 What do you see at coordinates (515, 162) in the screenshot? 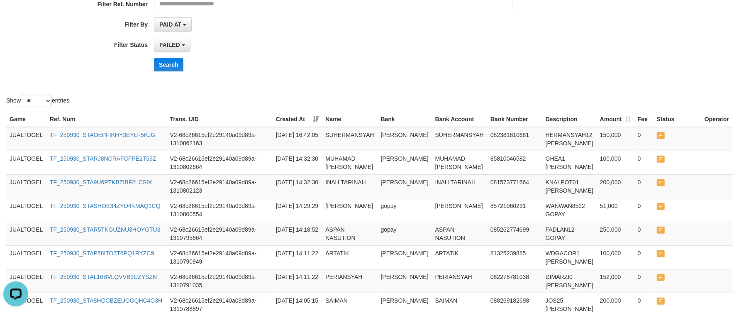
I see `td: 85810046582` at bounding box center [515, 162].